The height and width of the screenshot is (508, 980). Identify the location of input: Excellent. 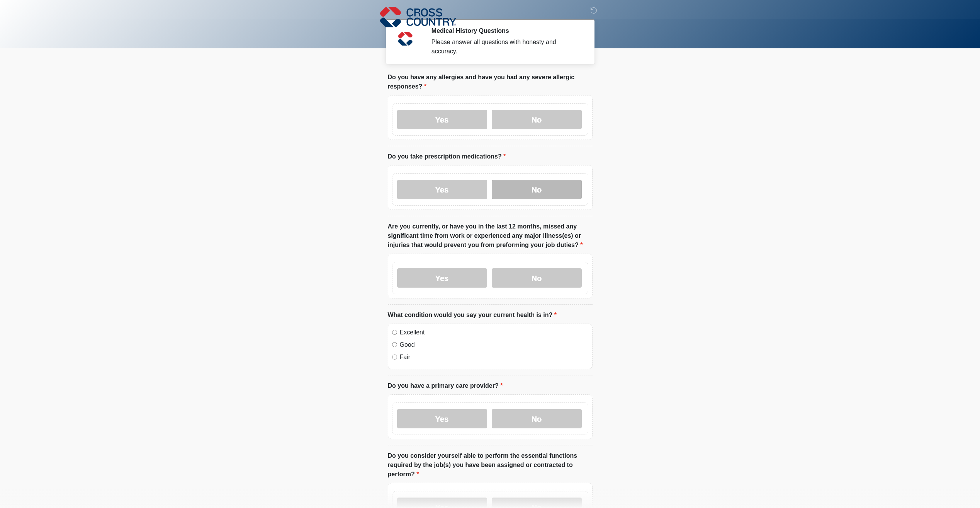
(395, 332).